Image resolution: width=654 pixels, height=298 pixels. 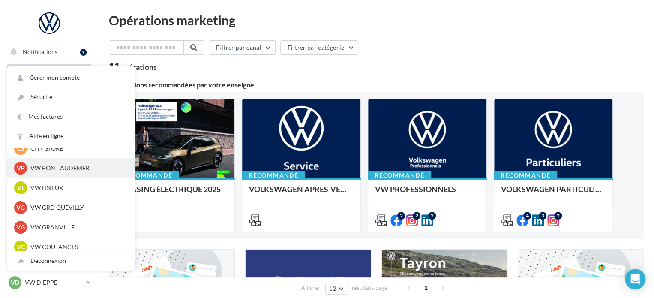 What do you see at coordinates (21, 168) in the screenshot?
I see `span: VP` at bounding box center [21, 168].